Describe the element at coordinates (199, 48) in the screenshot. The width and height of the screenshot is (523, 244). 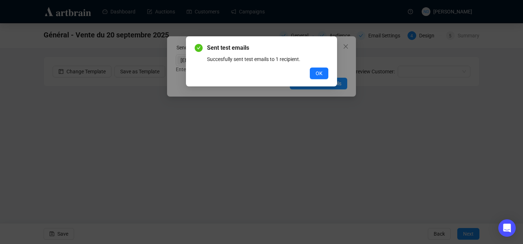
I see `span: check-circle` at that location.